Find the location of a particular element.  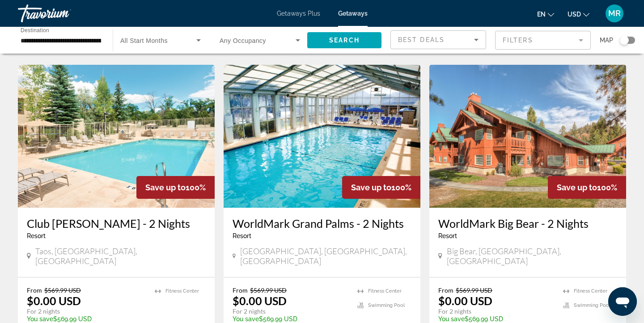

a: Travorium is located at coordinates (63, 13).